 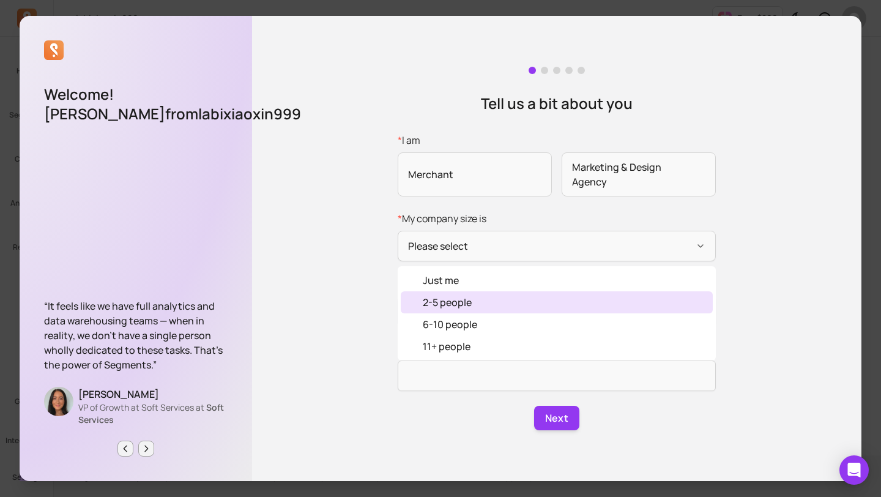 I want to click on div: Please select, so click(x=557, y=313).